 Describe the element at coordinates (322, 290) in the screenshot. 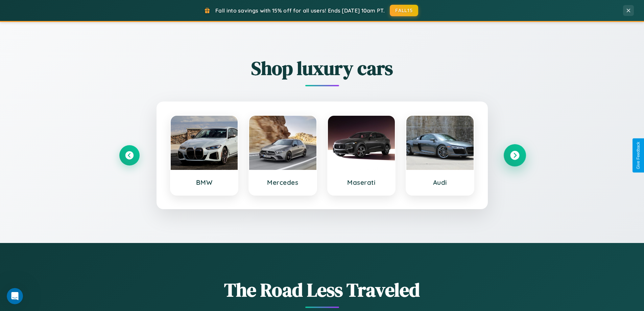

I see `h1: The Road Less Traveled` at that location.